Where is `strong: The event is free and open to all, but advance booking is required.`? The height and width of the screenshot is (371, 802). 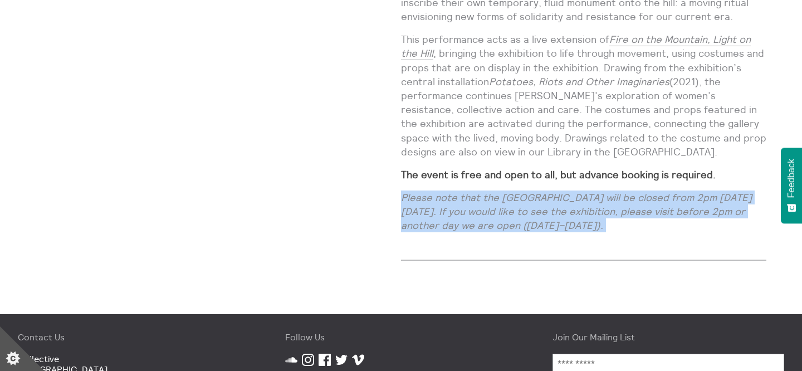
strong: The event is free and open to all, but advance booking is required. is located at coordinates (558, 174).